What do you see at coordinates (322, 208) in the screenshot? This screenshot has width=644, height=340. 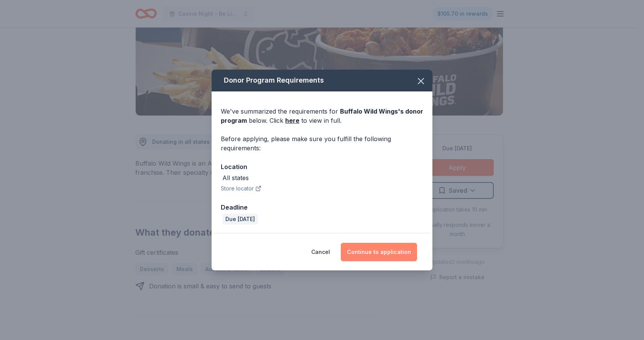 I see `div: Deadline` at bounding box center [322, 208].